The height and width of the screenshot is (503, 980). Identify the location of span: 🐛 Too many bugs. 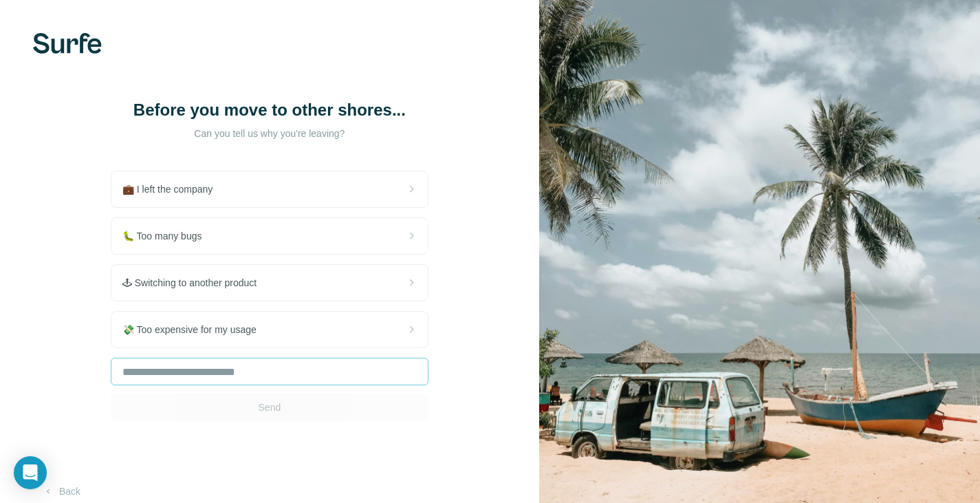
(168, 236).